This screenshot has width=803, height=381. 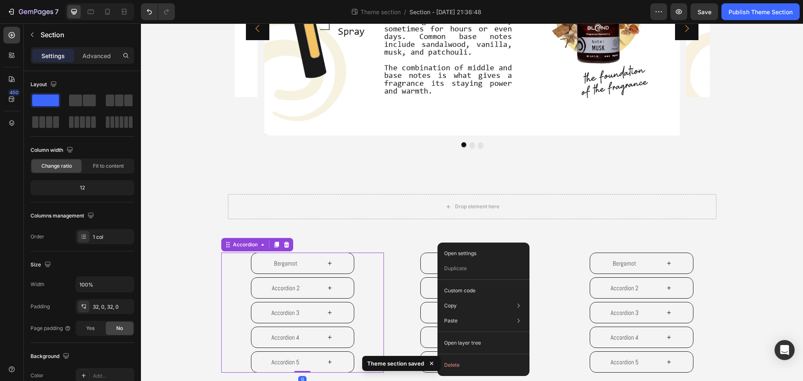 I want to click on p: Open settings, so click(x=460, y=254).